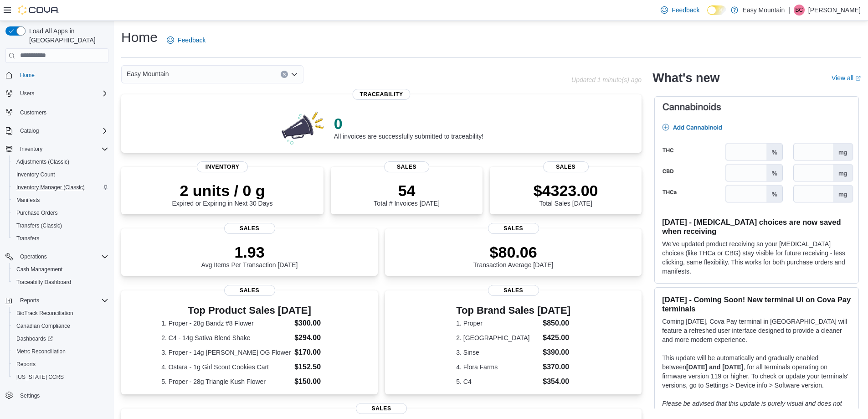 This screenshot has height=419, width=868. Describe the element at coordinates (60, 352) in the screenshot. I see `button: Metrc Reconciliation` at that location.